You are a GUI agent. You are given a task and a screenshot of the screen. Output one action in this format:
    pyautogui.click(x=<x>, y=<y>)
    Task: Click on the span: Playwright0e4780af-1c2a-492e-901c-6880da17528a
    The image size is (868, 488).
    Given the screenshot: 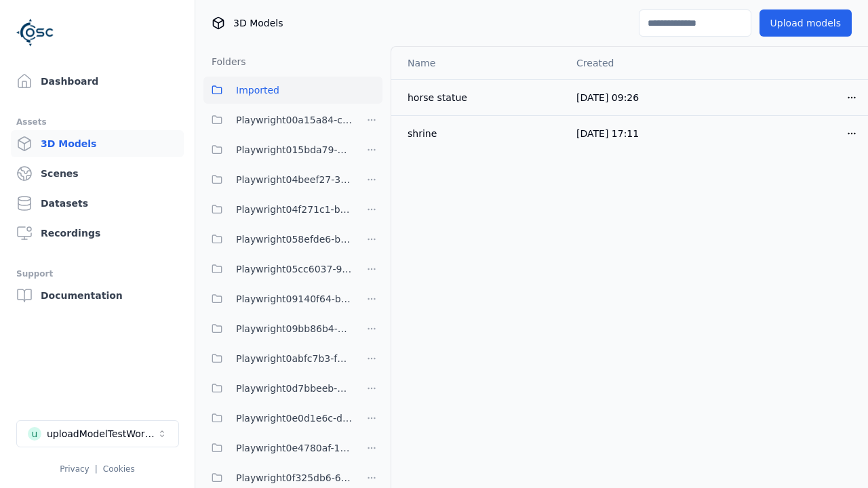 What is the action you would take?
    pyautogui.click(x=295, y=448)
    